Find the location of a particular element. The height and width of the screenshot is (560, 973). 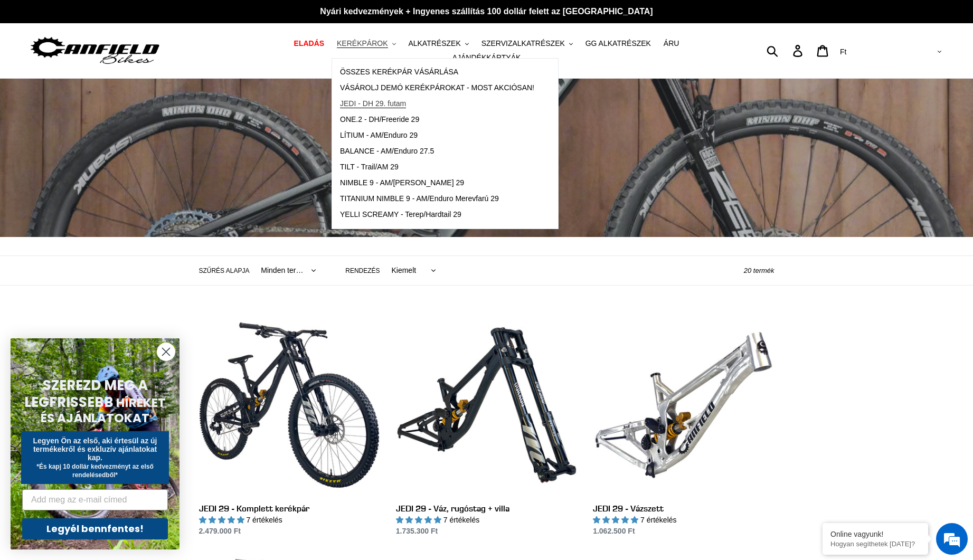

font: GG ALKATRÉSZEK is located at coordinates (618, 43).